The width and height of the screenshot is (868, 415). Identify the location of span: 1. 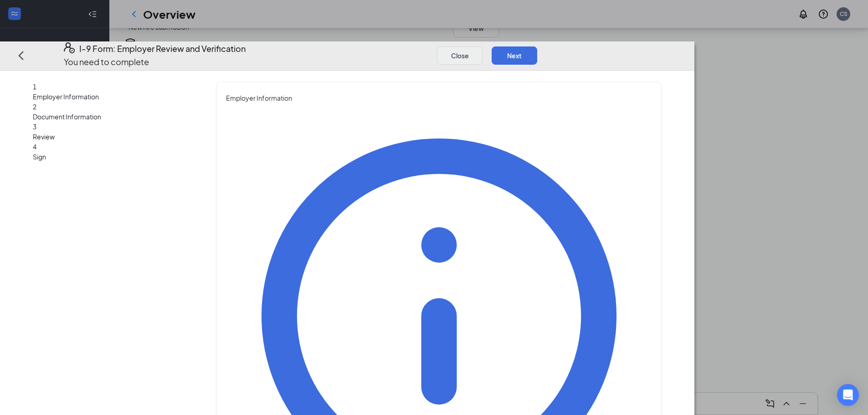
(35, 86).